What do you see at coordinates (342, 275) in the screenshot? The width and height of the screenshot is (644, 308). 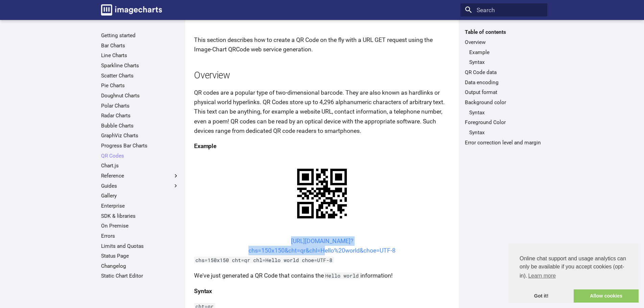 I see `code: Hello world` at bounding box center [342, 275].